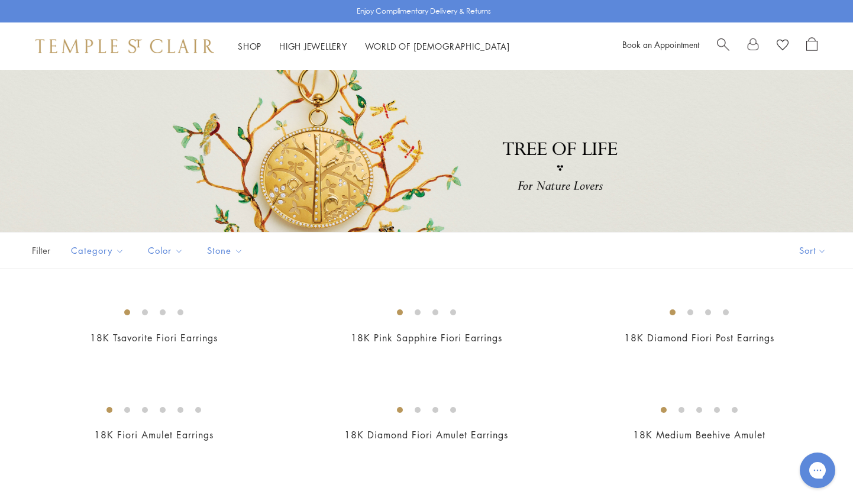  What do you see at coordinates (782, 46) in the screenshot?
I see `a: View Wishlist` at bounding box center [782, 46].